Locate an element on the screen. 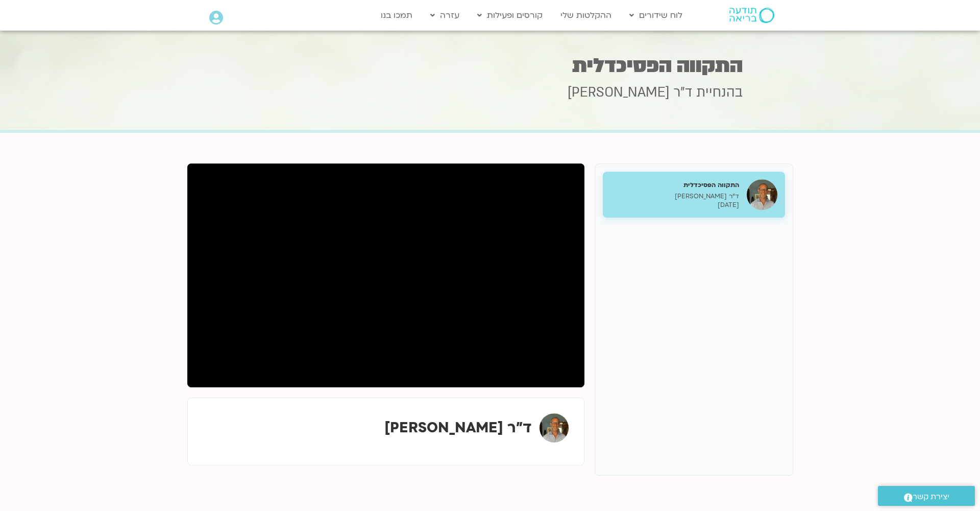  a: תמכו בנו is located at coordinates (396, 15).